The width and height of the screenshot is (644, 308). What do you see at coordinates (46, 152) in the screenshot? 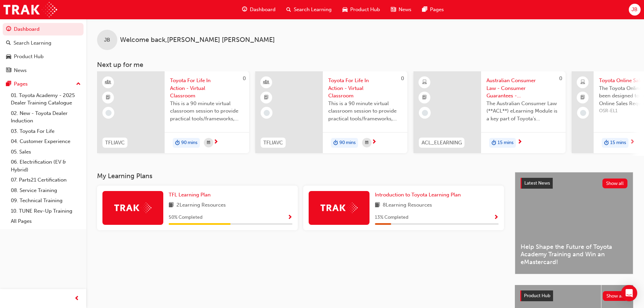
I see `a: 05. Sales` at bounding box center [46, 152].